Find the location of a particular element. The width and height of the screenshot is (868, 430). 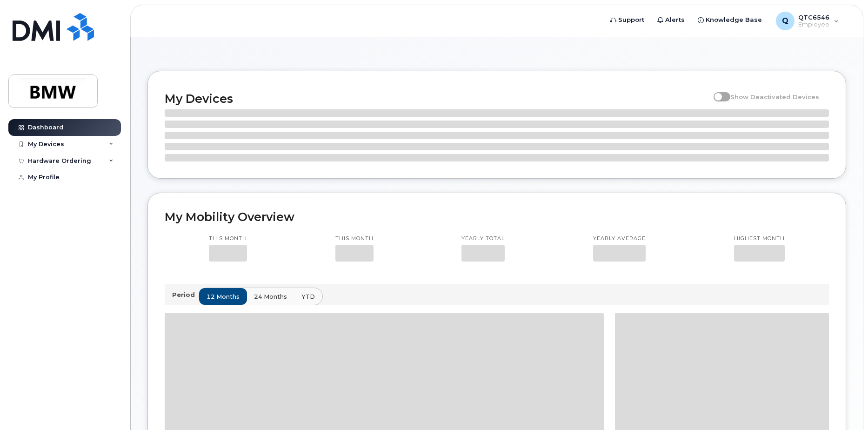

p: Yearly total is located at coordinates (483, 239).